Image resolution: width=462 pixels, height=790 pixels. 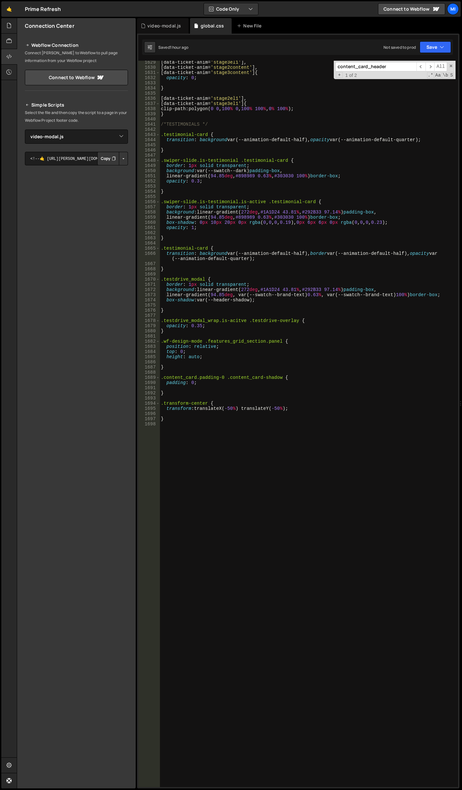 I want to click on div: 1687, so click(x=149, y=367).